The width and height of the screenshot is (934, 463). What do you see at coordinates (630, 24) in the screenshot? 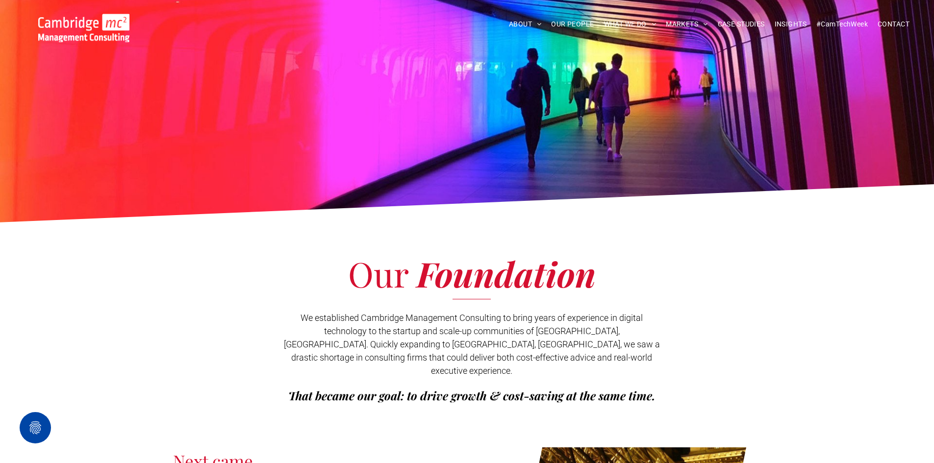
I see `a: WHAT WE DO` at bounding box center [630, 24].